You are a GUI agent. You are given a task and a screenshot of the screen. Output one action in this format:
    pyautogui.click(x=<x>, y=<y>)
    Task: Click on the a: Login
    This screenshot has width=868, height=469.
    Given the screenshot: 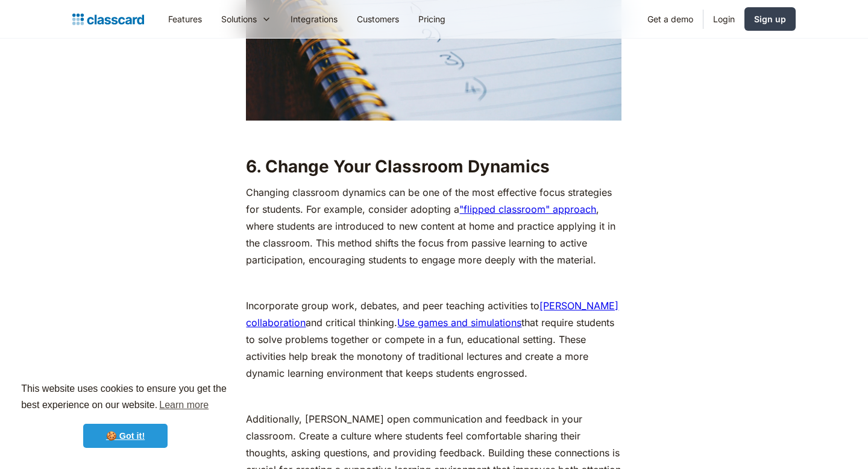 What is the action you would take?
    pyautogui.click(x=724, y=19)
    